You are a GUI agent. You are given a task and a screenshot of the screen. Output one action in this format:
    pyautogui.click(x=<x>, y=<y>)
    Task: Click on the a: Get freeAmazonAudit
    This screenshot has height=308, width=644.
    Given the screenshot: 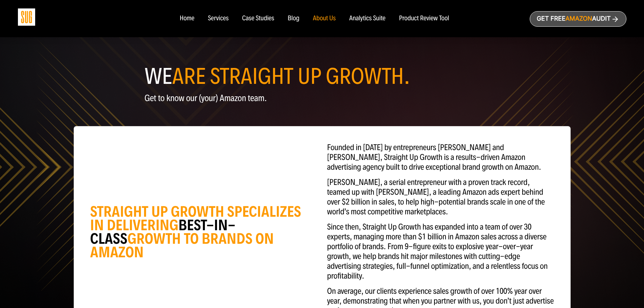 What is the action you would take?
    pyautogui.click(x=579, y=19)
    